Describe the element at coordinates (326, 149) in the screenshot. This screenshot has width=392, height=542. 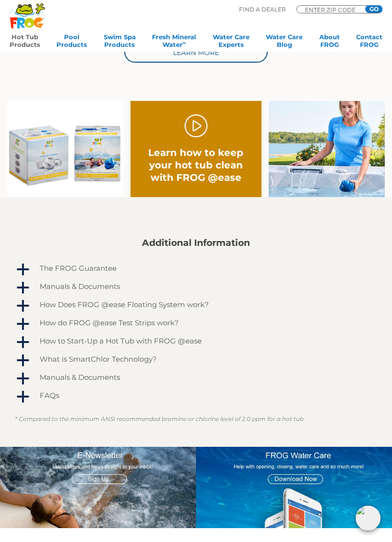
I see `img: fpo-flippin-frog-2` at that location.